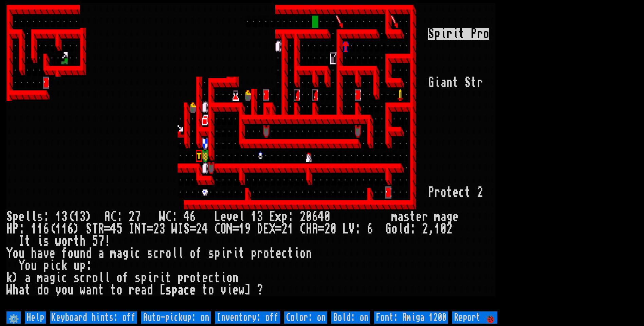 The image size is (644, 326). I want to click on div: S, so click(467, 83).